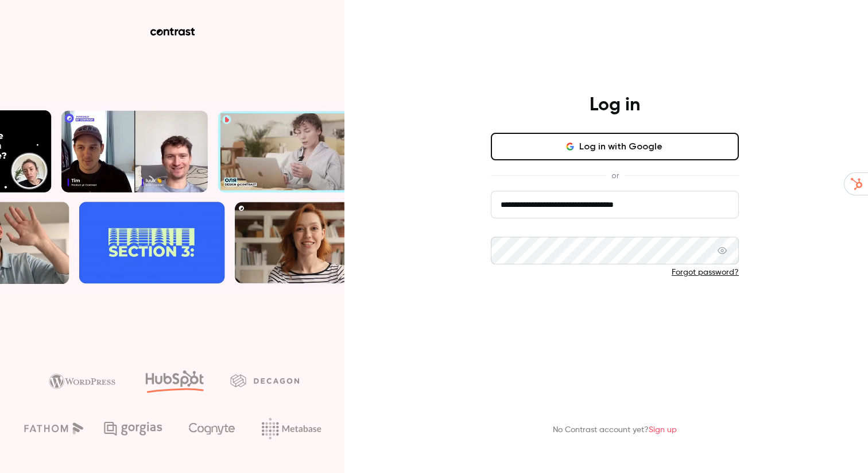 This screenshot has height=473, width=868. Describe the element at coordinates (663, 430) in the screenshot. I see `a: Sign up` at that location.